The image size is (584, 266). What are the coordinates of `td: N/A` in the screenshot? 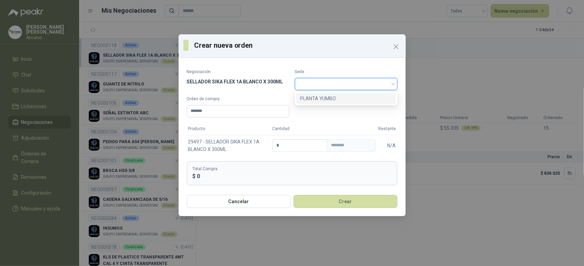 It's located at (387, 145).